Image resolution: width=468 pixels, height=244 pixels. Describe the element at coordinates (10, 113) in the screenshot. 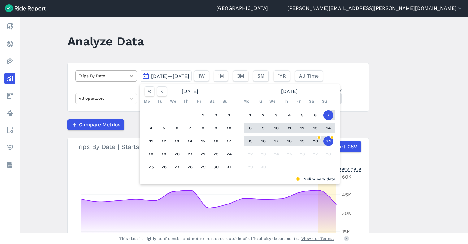

I see `a: Policy` at that location.